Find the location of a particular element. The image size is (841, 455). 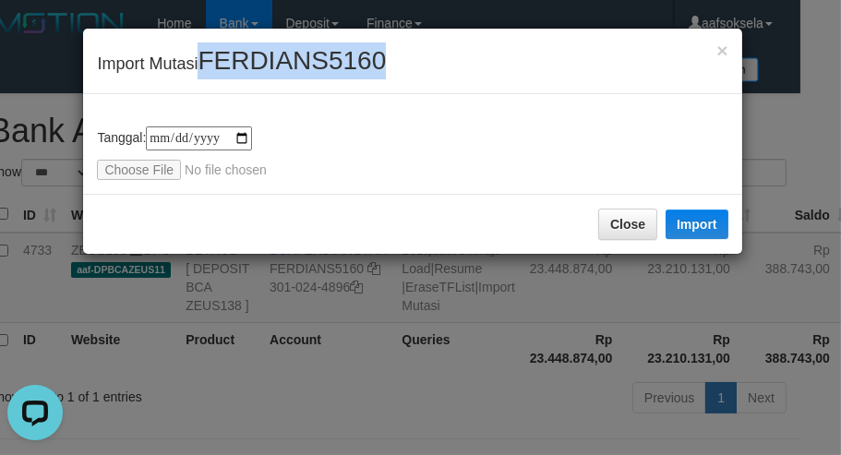

button: Import is located at coordinates (697, 224).